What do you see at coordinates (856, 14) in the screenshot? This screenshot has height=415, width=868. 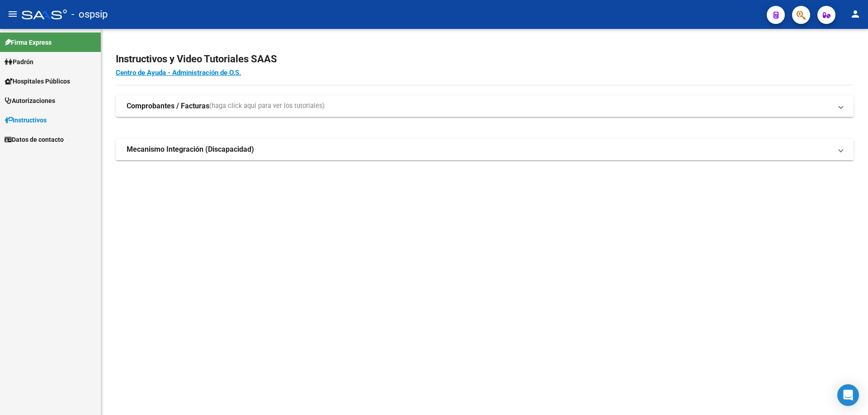 I see `mat-icon: person` at bounding box center [856, 14].